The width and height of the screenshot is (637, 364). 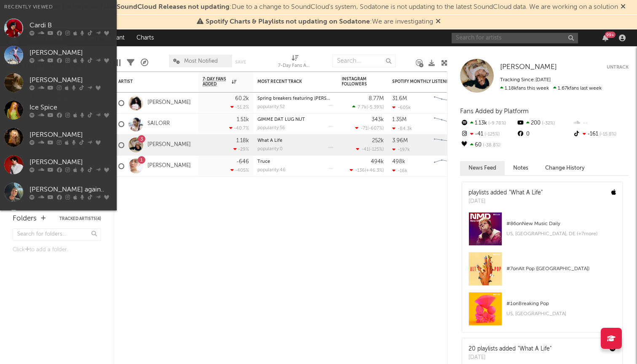 I want to click on div: popularity: 56, so click(x=271, y=128).